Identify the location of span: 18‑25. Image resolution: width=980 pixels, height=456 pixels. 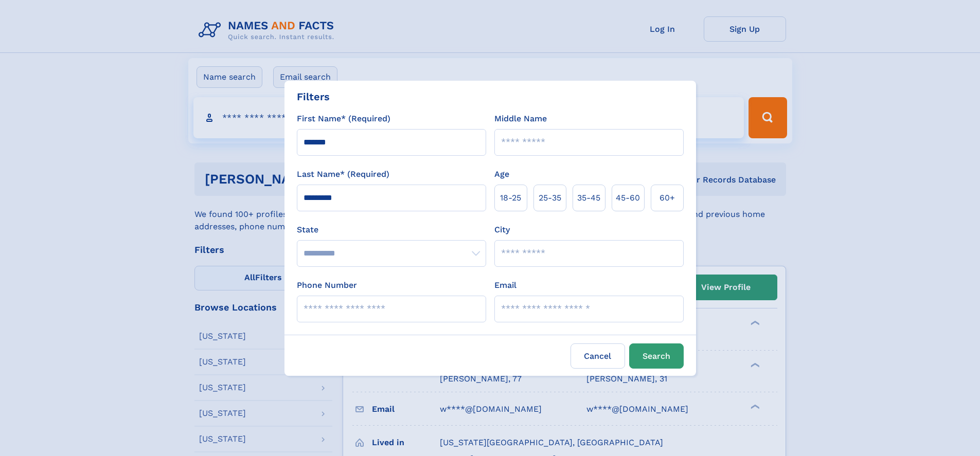
(510, 198).